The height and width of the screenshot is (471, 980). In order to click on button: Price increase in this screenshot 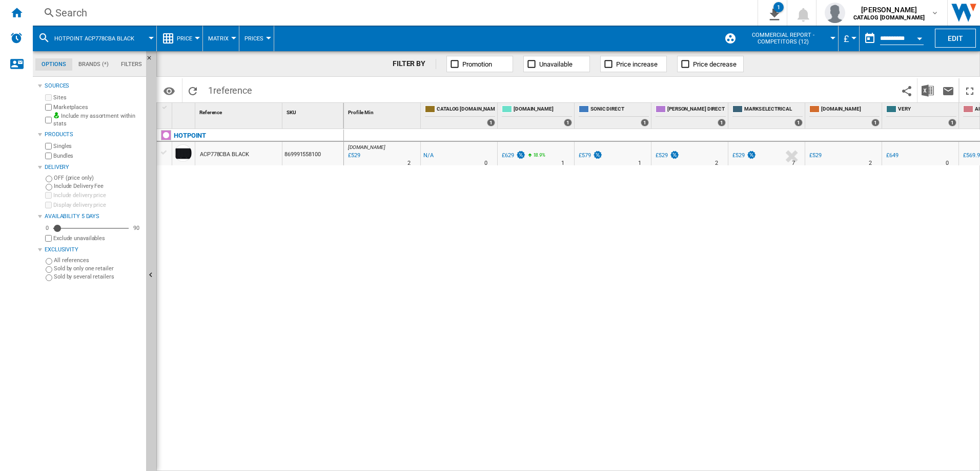, I will do `click(634, 64)`.